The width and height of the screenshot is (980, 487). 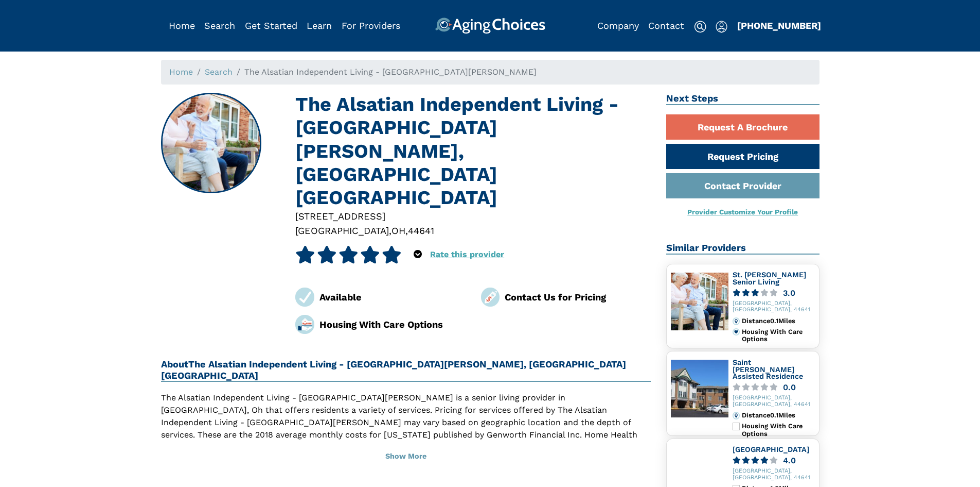 I want to click on img: primary.svg, so click(x=736, y=332).